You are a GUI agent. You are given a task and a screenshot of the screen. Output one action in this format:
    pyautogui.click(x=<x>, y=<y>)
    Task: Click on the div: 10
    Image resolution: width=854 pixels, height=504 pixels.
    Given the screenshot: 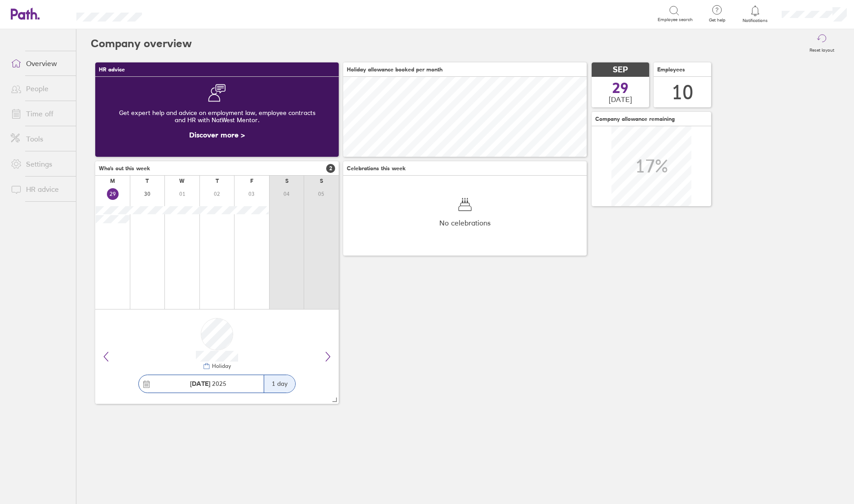 What is the action you would take?
    pyautogui.click(x=682, y=92)
    